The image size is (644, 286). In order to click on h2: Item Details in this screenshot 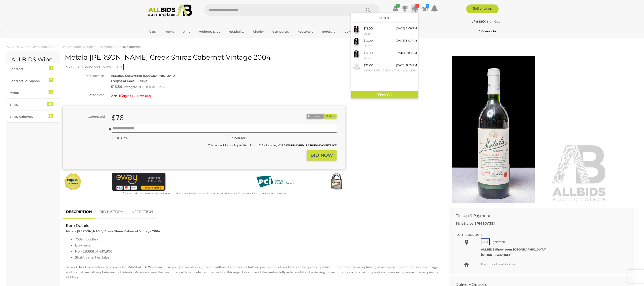, I will do `click(252, 226)`.